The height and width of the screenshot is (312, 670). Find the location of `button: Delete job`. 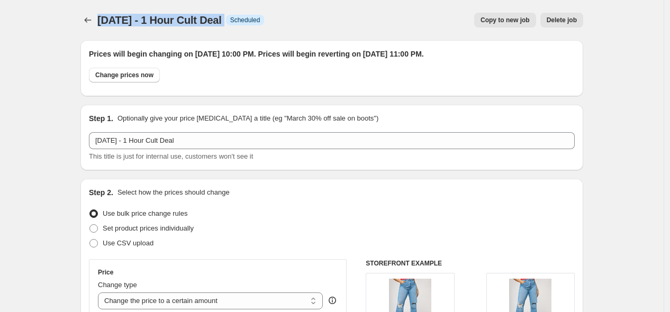

button: Delete job is located at coordinates (562, 20).